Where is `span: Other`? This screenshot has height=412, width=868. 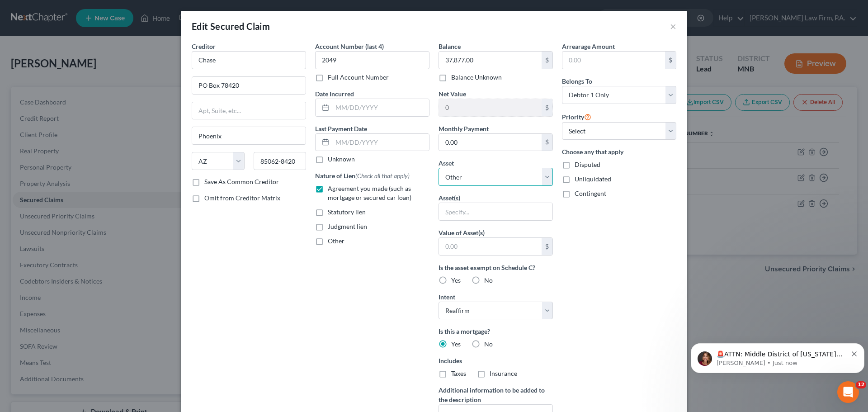 span: Other is located at coordinates (336, 240).